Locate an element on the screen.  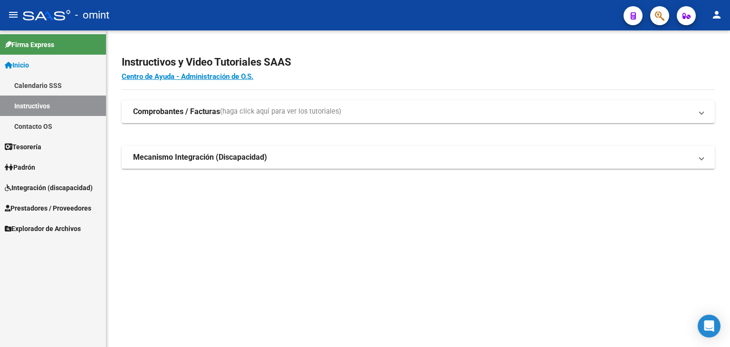
strong: Mecanismo Integración (Discapacidad) is located at coordinates (200, 157).